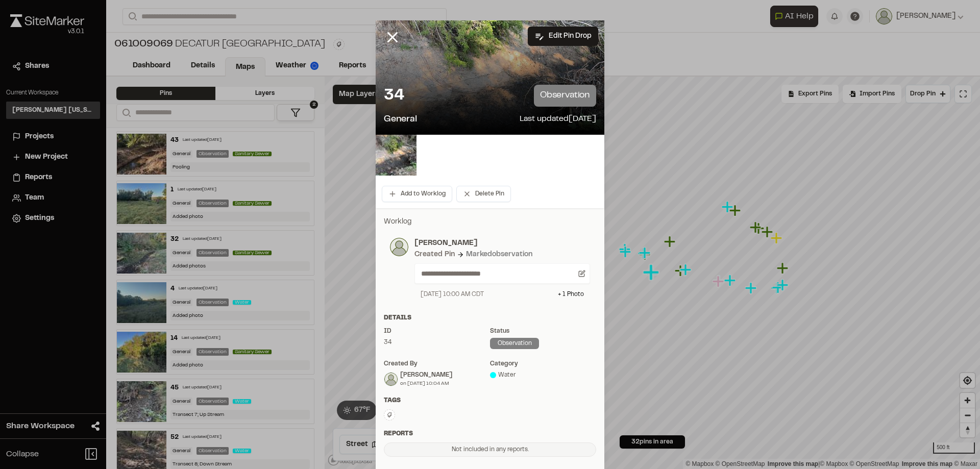 This screenshot has width=980, height=469. What do you see at coordinates (490, 401) in the screenshot?
I see `div: Tags` at bounding box center [490, 401].